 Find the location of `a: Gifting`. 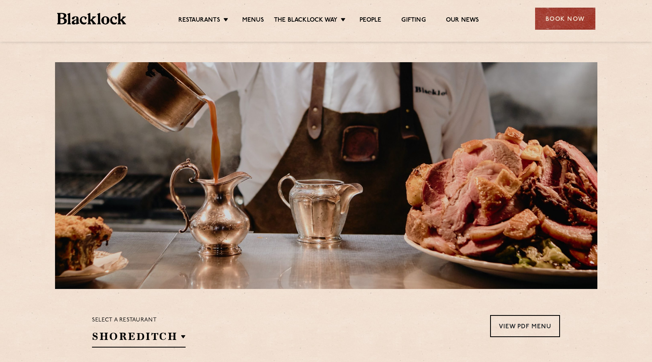

a: Gifting is located at coordinates (413, 21).